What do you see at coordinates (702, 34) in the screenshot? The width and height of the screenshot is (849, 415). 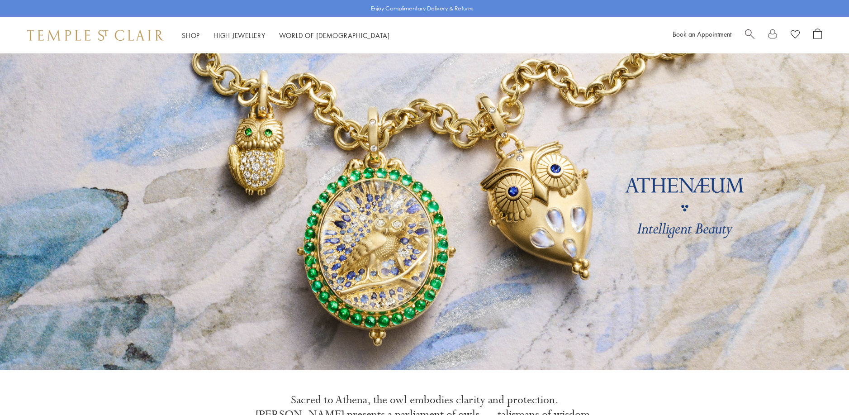 I see `a: Book an Appointment` at bounding box center [702, 34].